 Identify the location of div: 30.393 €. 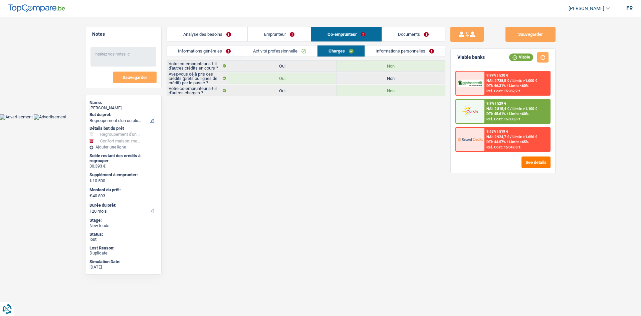
(123, 166).